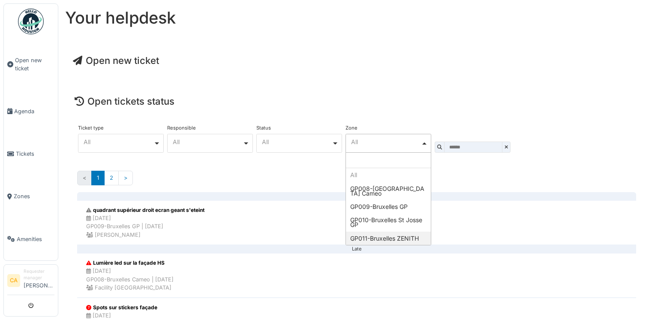 The width and height of the screenshot is (655, 320). Describe the element at coordinates (31, 21) in the screenshot. I see `img: Badge_color-CXgf-gQk.svg` at that location.